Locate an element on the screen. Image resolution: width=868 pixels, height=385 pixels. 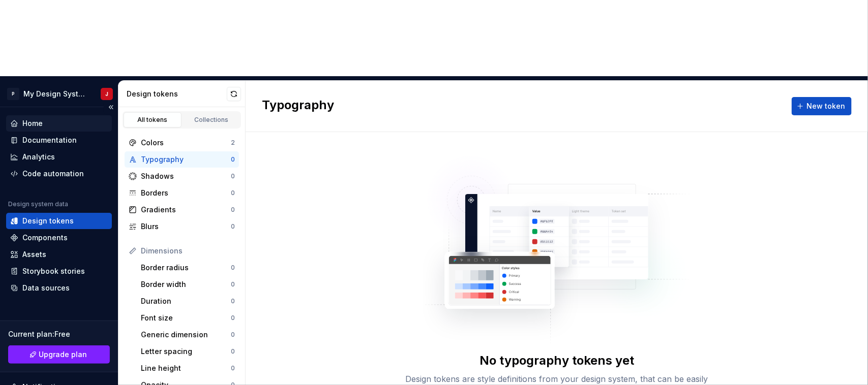
div: My Design System is located at coordinates (56, 94).